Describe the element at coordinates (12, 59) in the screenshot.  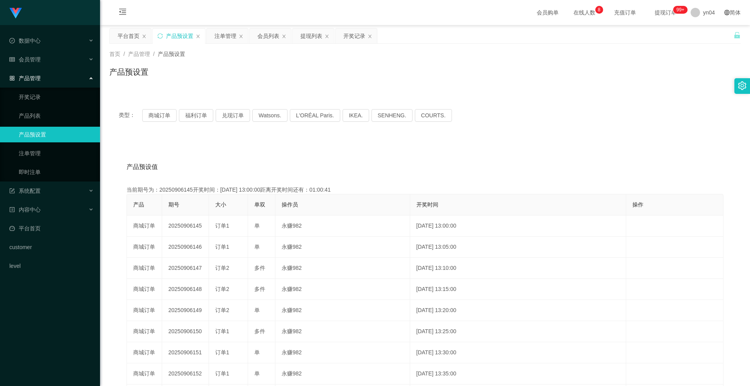
I see `i: 图标: table` at that location.